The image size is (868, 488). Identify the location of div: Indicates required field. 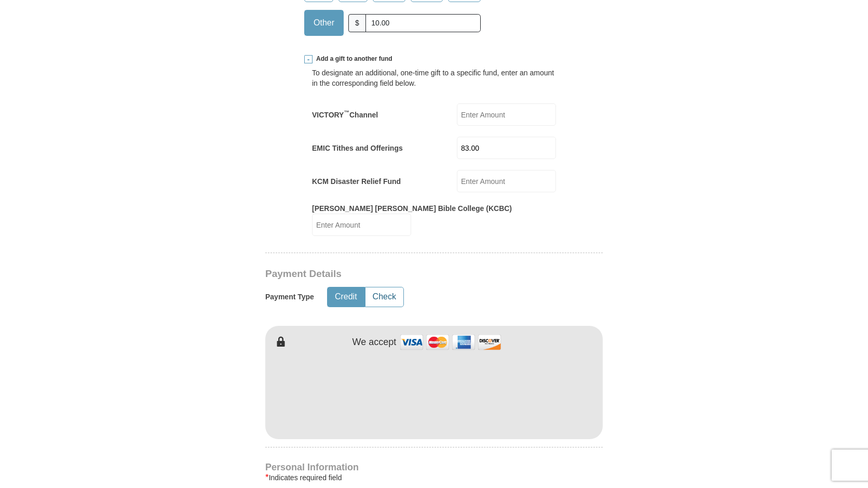
(434, 478).